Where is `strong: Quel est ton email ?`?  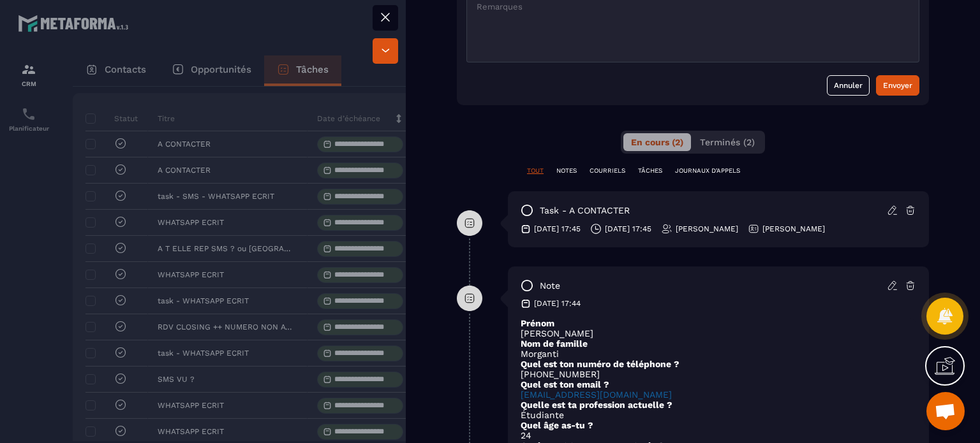 strong: Quel est ton email ? is located at coordinates (565, 385).